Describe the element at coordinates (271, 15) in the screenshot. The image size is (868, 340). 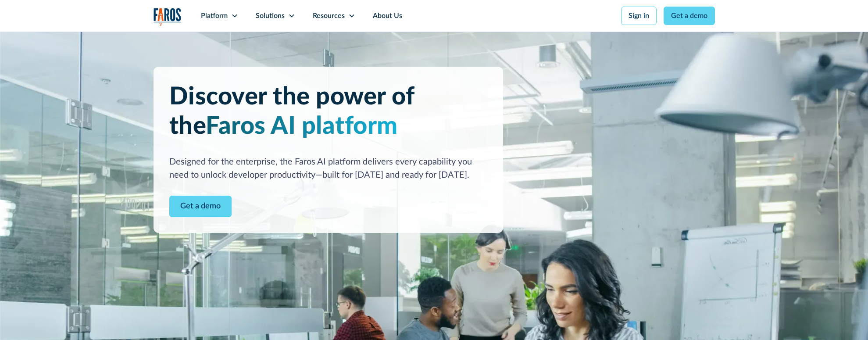
I see `div: Solutions` at that location.